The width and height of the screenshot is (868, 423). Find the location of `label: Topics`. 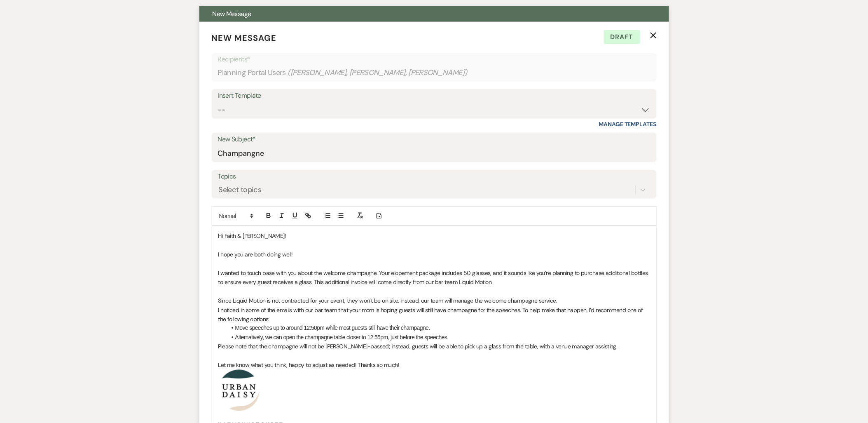

label: Topics is located at coordinates (434, 177).